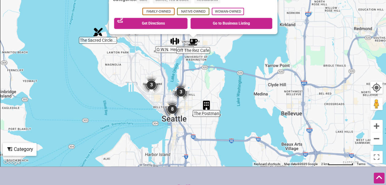  What do you see at coordinates (377, 157) in the screenshot?
I see `button: Toggle fullscreen view` at bounding box center [377, 157].